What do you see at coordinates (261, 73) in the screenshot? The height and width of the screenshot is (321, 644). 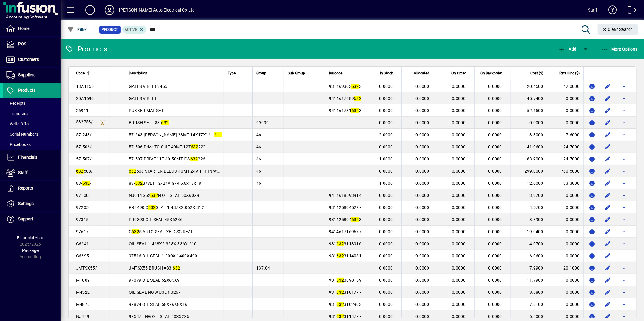 I see `span: Group` at bounding box center [261, 73].